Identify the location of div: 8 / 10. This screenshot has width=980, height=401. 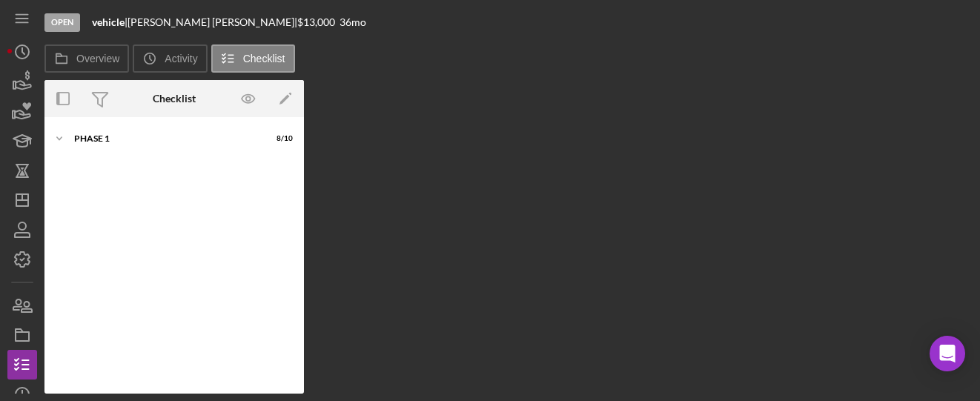
(279, 139).